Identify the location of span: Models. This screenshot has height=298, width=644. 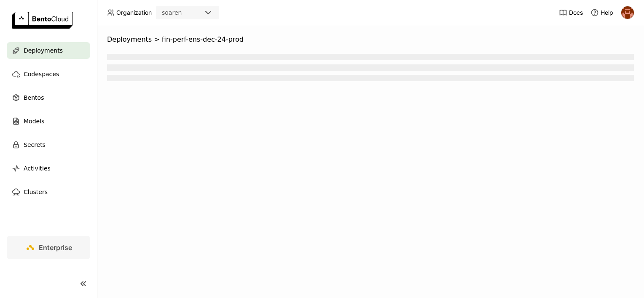
(34, 121).